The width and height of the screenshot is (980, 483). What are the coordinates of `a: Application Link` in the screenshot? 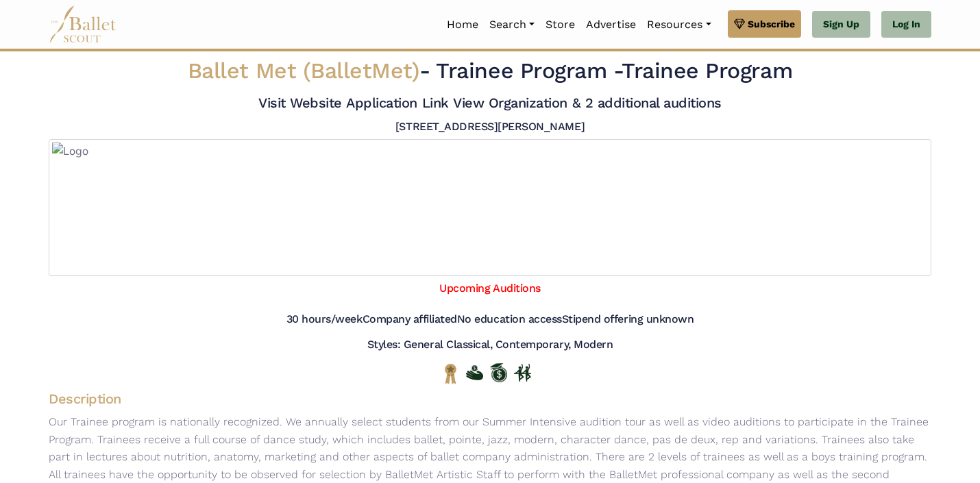 It's located at (396, 103).